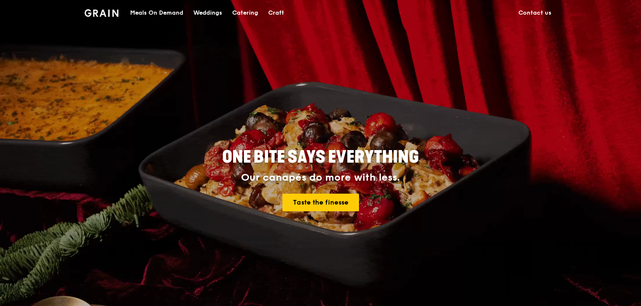  What do you see at coordinates (208, 13) in the screenshot?
I see `div: Weddings` at bounding box center [208, 13].